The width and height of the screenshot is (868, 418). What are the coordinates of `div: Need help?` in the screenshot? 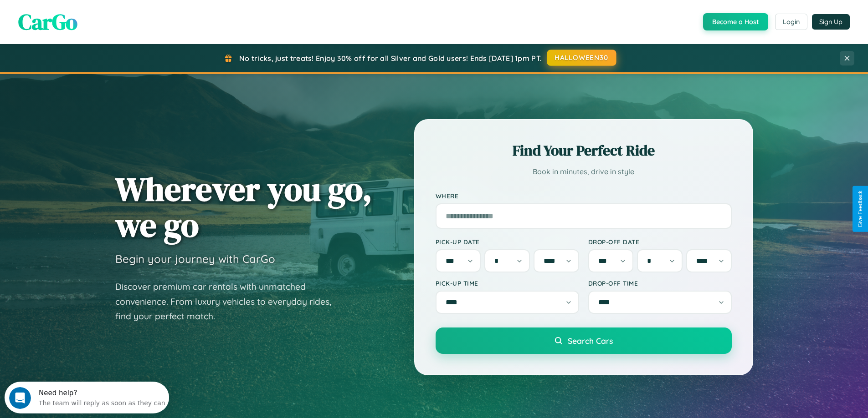 It's located at (98, 12).